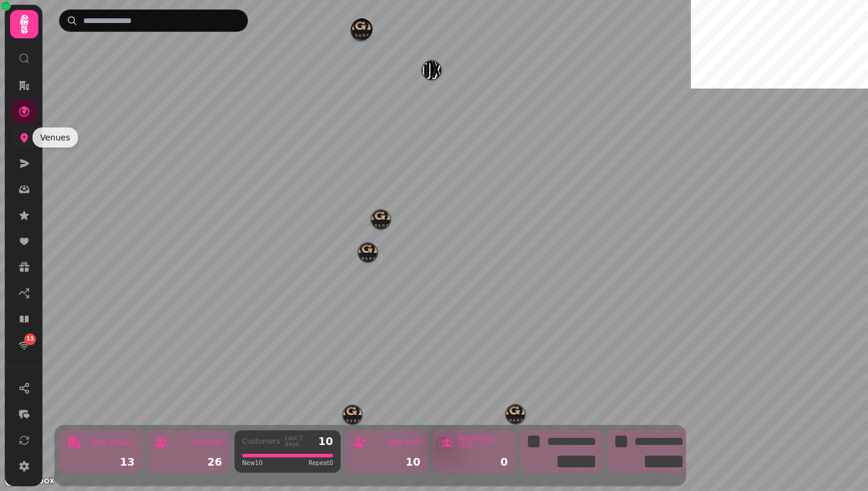  I want to click on div: Customers, so click(261, 442).